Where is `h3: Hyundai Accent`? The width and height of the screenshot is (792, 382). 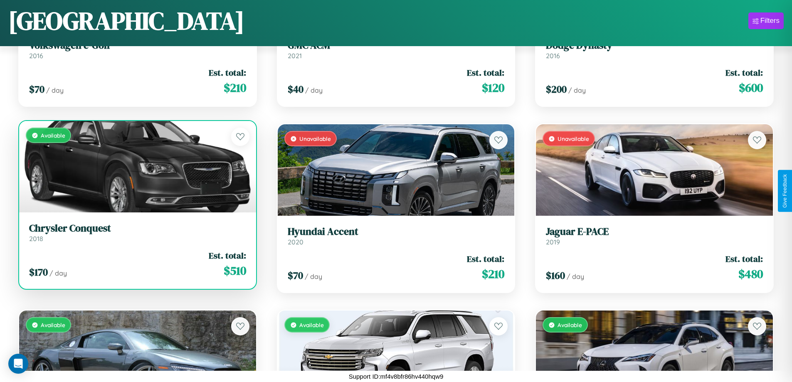
h3: Hyundai Accent is located at coordinates (396, 232).